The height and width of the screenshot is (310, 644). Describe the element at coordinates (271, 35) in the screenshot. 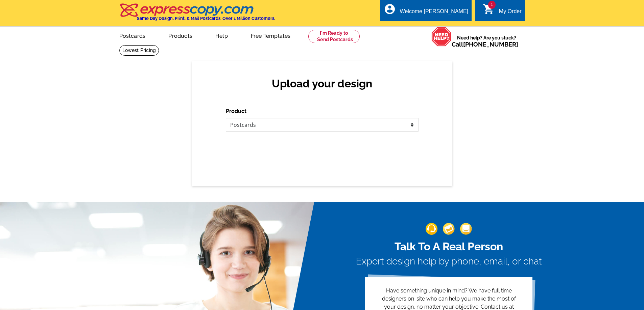

I see `a: Free Templates` at that location.